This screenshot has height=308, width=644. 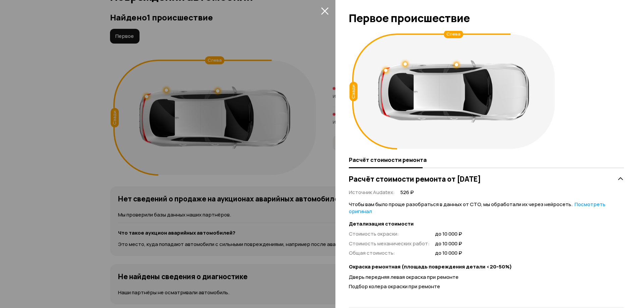 What do you see at coordinates (404, 277) in the screenshot?
I see `span: Дверь передняя левая окраска при ремонте` at bounding box center [404, 277].